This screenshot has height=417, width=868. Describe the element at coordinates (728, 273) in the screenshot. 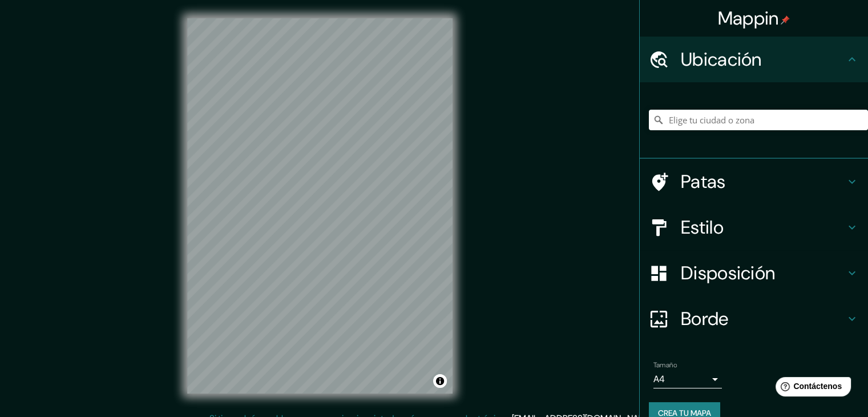

I see `font: Disposición` at that location.